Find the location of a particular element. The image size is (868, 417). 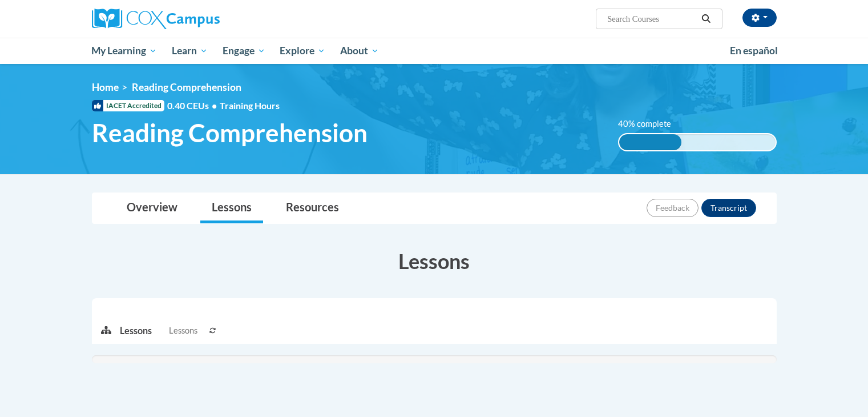

a: Resources is located at coordinates (312, 208).